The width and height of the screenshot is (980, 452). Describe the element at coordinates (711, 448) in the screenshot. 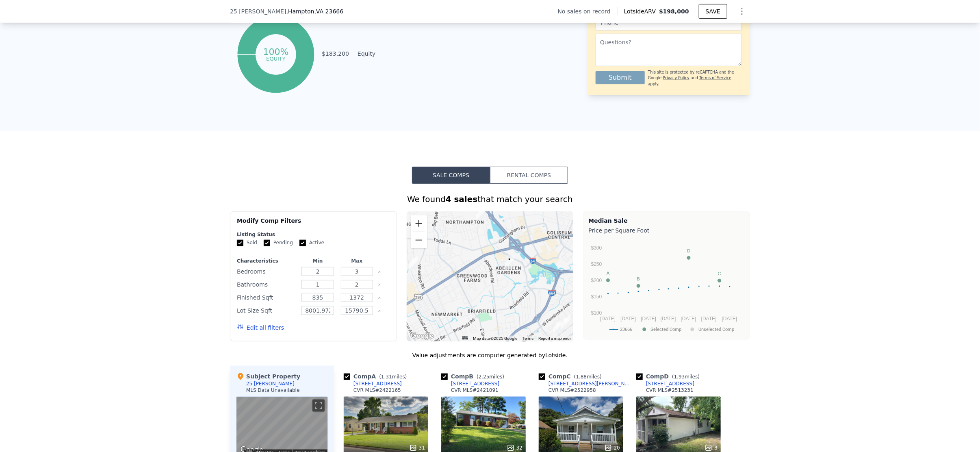

I see `div: 8` at that location.